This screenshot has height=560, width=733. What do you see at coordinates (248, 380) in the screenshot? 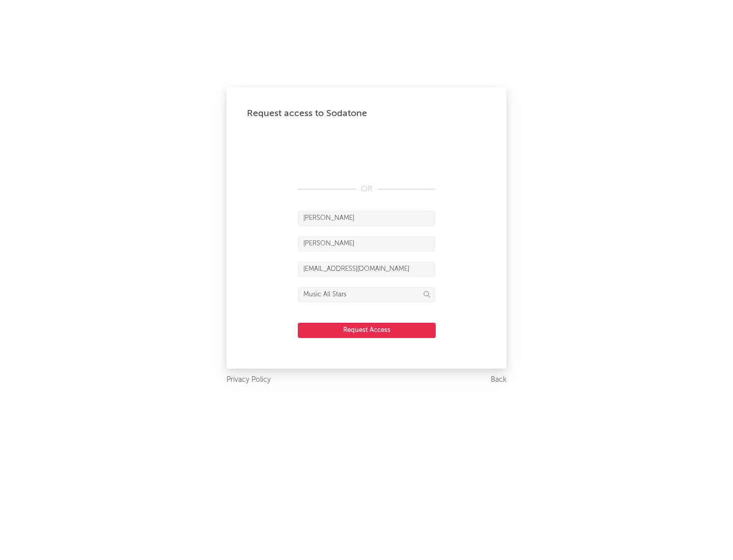
I see `a: Privacy Policy` at bounding box center [248, 380].